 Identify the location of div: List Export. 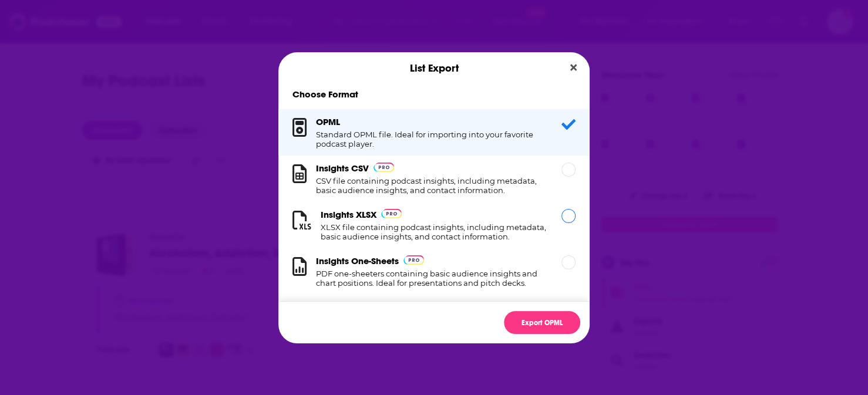
(434, 68).